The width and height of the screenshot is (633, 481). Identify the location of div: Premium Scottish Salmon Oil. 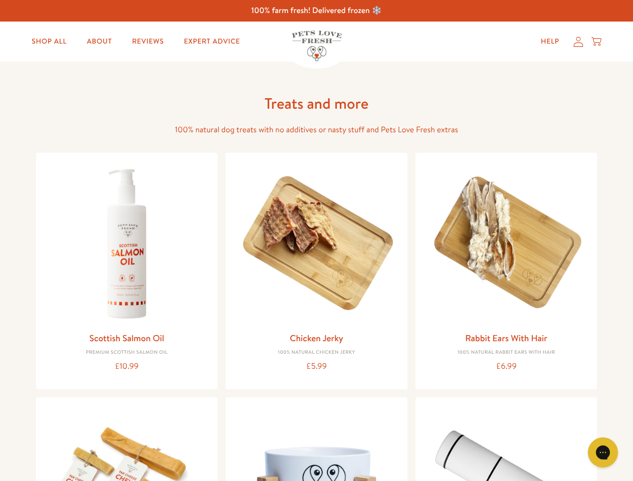
(127, 353).